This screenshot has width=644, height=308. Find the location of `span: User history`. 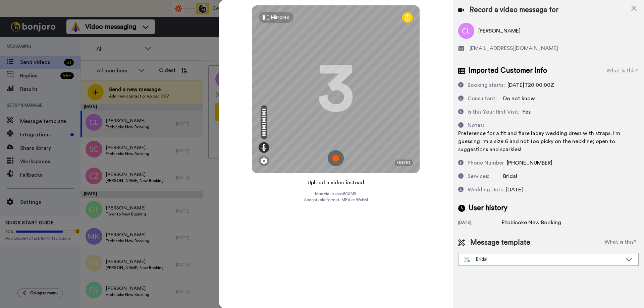

span: User history is located at coordinates (488, 208).